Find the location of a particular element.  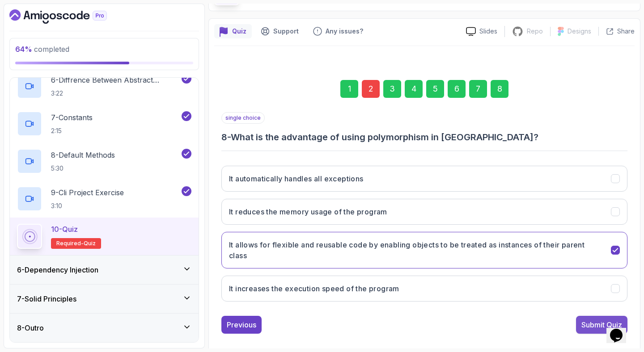

p: 7 - Constants is located at coordinates (72, 117).